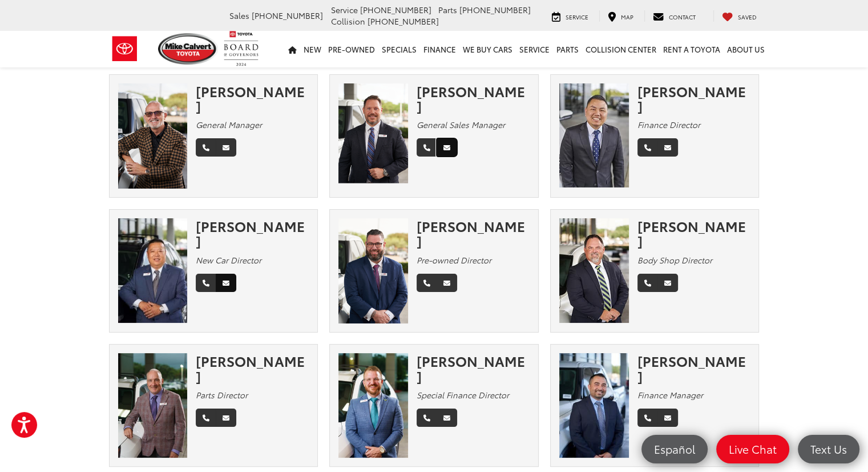 The width and height of the screenshot is (868, 472). Describe the element at coordinates (153, 270) in the screenshot. I see `img: Ed Yi` at that location.